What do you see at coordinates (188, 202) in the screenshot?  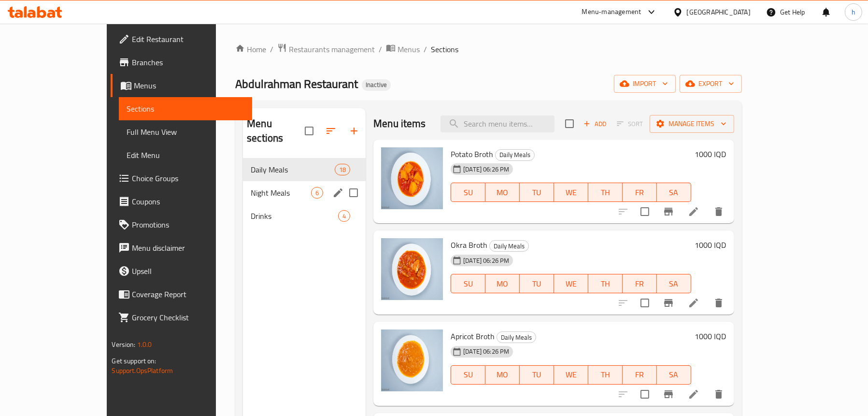 I see `span: Coupons` at bounding box center [188, 202].